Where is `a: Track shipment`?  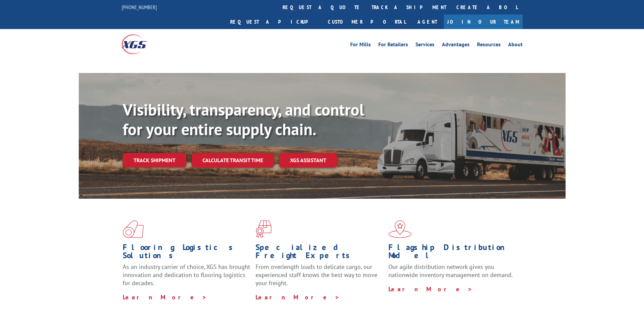
a: Track shipment is located at coordinates (155, 160).